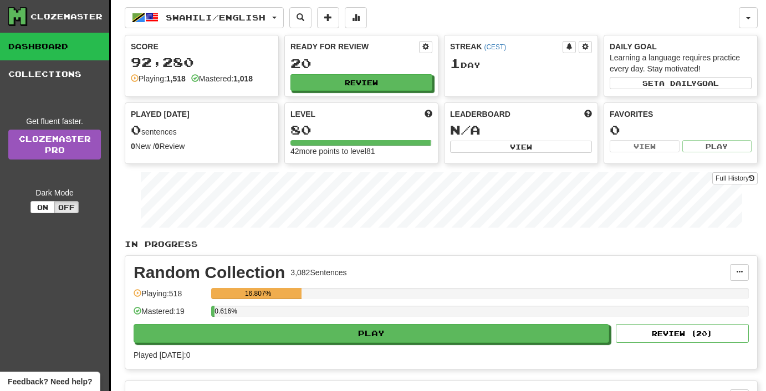  What do you see at coordinates (735, 178) in the screenshot?
I see `button: Full History` at bounding box center [735, 178].